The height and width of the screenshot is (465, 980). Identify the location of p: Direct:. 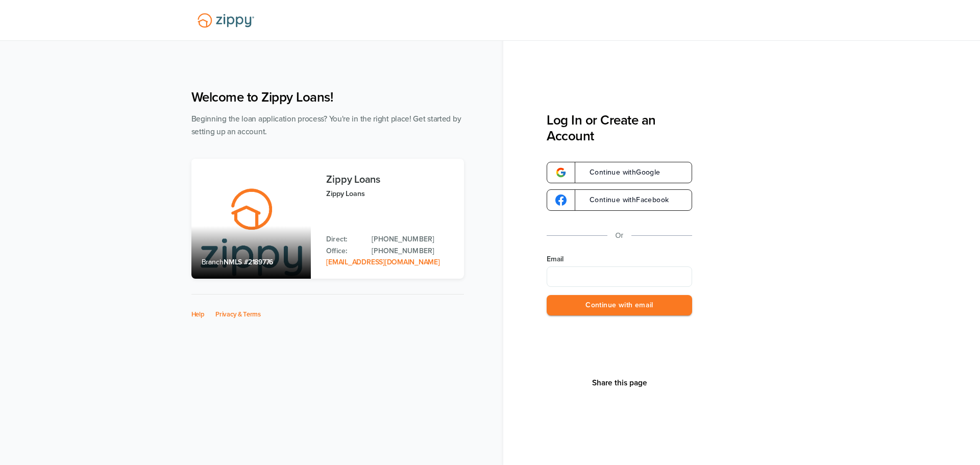
(344, 239).